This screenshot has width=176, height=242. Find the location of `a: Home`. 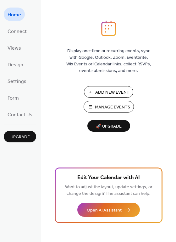

a: Home is located at coordinates (14, 14).